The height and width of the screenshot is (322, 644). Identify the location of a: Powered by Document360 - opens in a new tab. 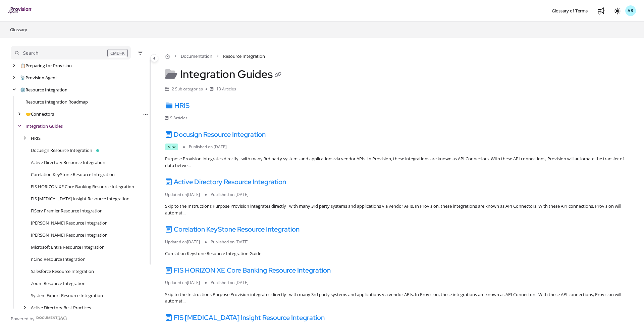
(39, 318).